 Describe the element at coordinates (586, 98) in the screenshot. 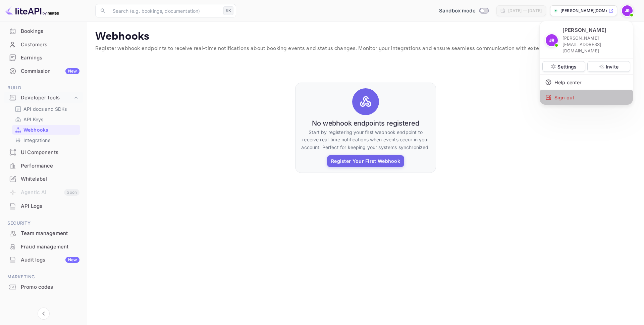

I see `div: Sign out` at that location.